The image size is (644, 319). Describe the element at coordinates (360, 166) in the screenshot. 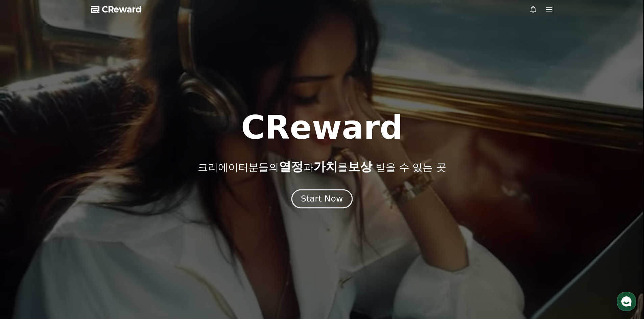

I see `span: 보상` at that location.